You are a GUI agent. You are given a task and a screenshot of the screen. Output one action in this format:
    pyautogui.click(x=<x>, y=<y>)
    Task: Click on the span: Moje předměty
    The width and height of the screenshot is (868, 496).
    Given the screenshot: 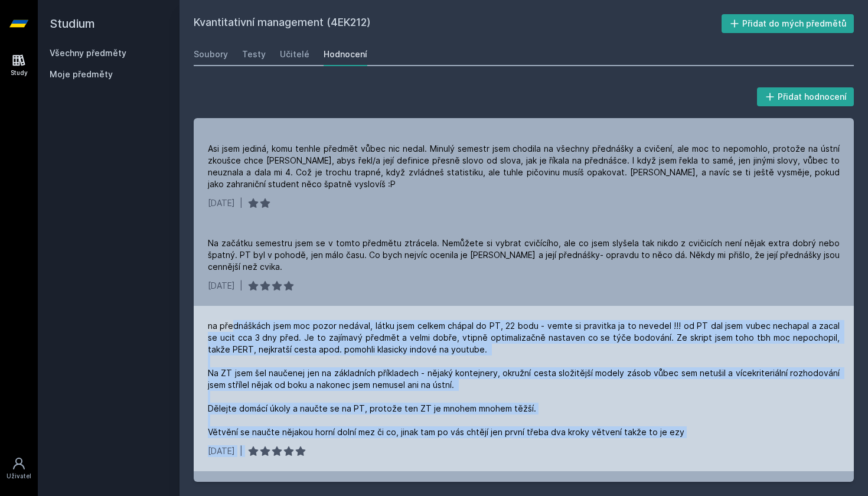 What is the action you would take?
    pyautogui.click(x=81, y=74)
    